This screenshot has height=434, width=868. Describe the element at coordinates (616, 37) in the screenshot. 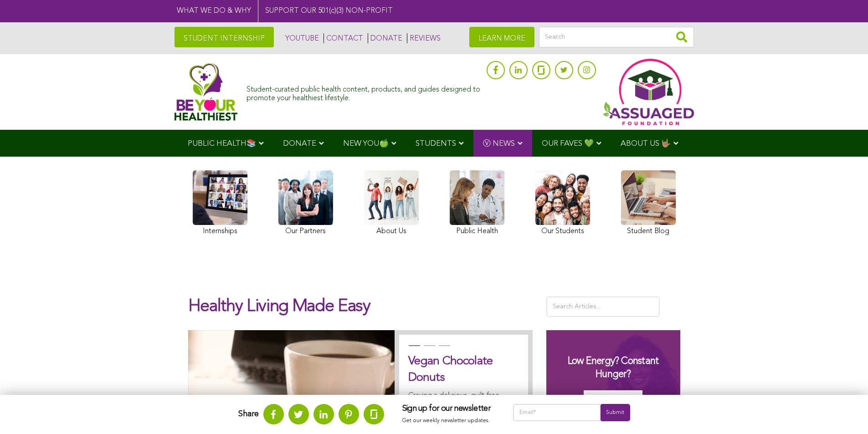

I see `input: Search` at that location.